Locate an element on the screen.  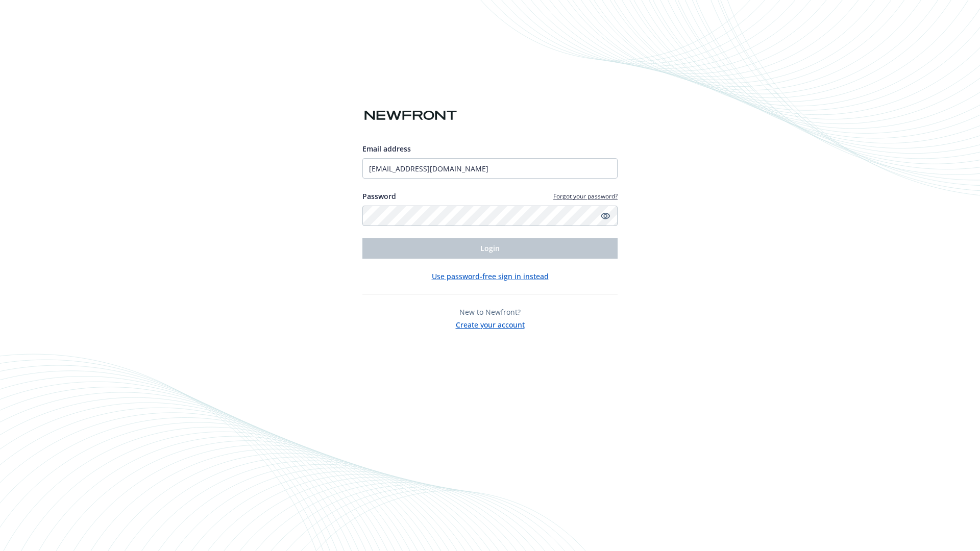
span: Login is located at coordinates (490, 248).